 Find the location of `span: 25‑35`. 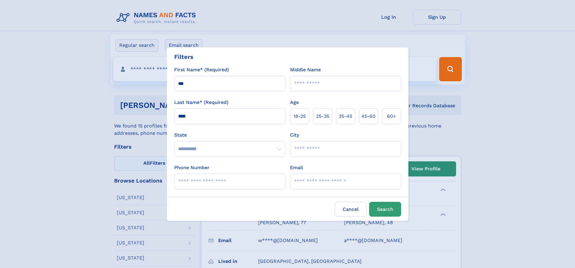

span: 25‑35 is located at coordinates (323, 116).